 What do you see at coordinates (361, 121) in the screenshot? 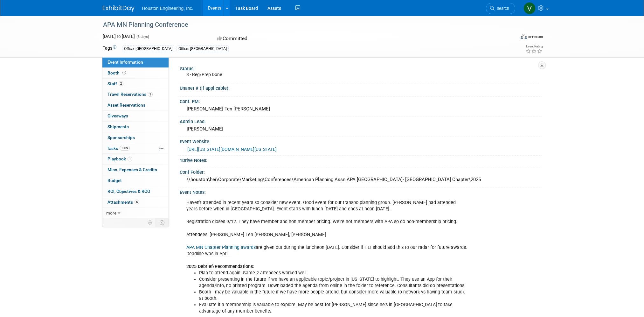
I see `div: Admin Lead:` at bounding box center [361, 121].